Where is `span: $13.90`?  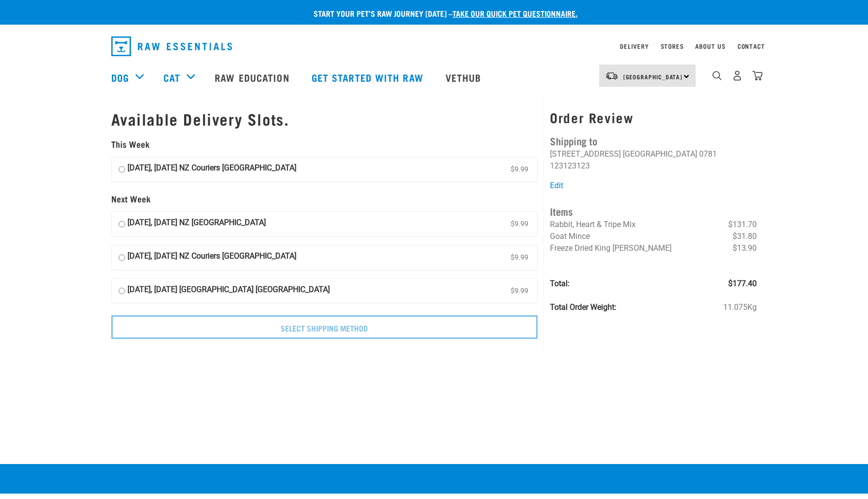 span: $13.90 is located at coordinates (744, 248).